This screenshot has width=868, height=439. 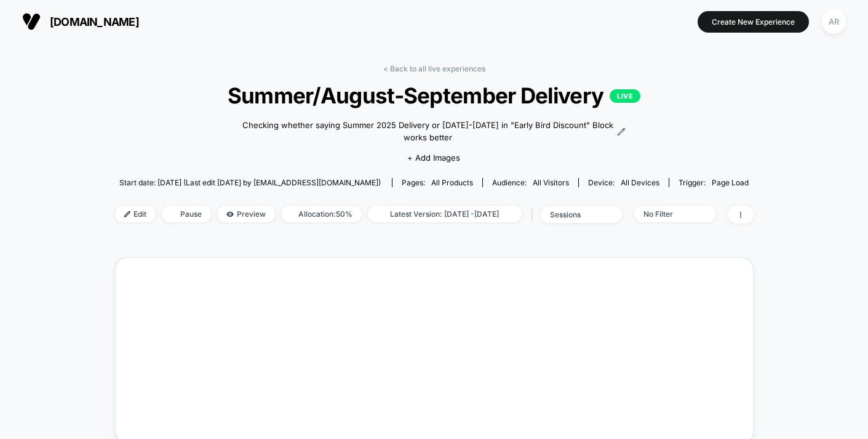 I want to click on span: Pause, so click(x=186, y=213).